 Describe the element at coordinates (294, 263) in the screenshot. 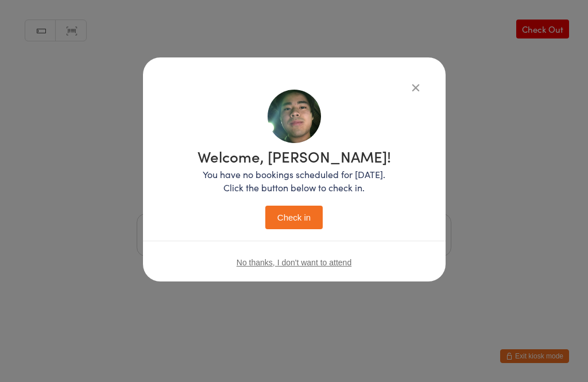

I see `span: No thanks, I don't want to attend` at that location.